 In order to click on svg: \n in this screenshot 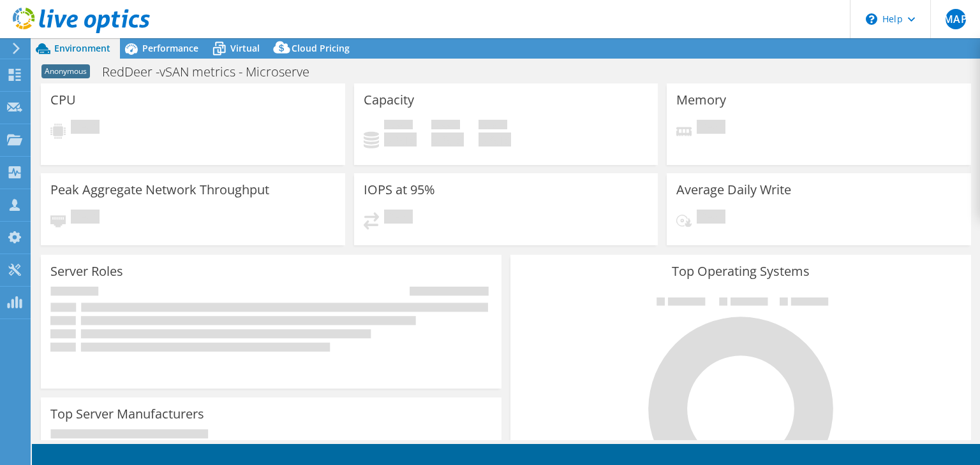, I will do `click(872, 19)`.